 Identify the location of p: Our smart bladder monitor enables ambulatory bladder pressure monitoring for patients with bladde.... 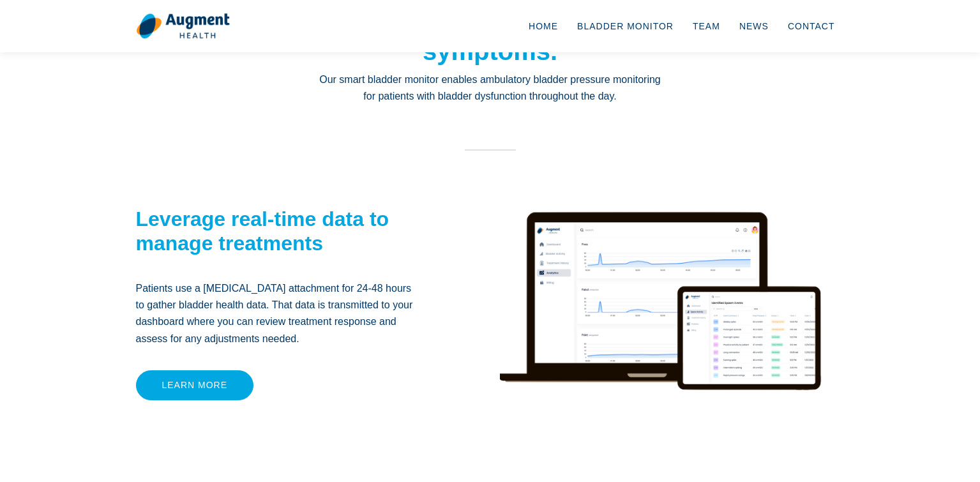
(490, 89).